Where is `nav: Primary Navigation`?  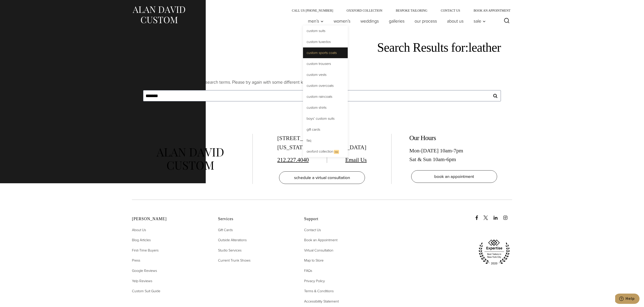 nav: Primary Navigation is located at coordinates (396, 21).